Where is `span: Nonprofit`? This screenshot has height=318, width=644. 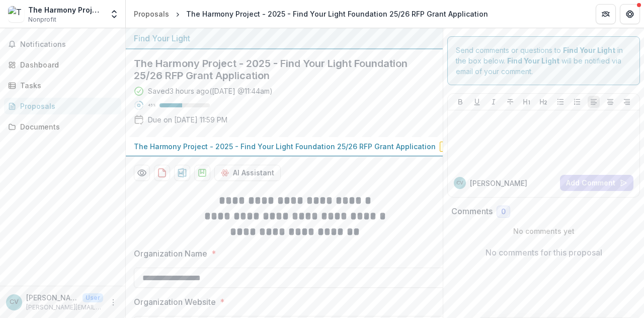 span: Nonprofit is located at coordinates (42, 20).